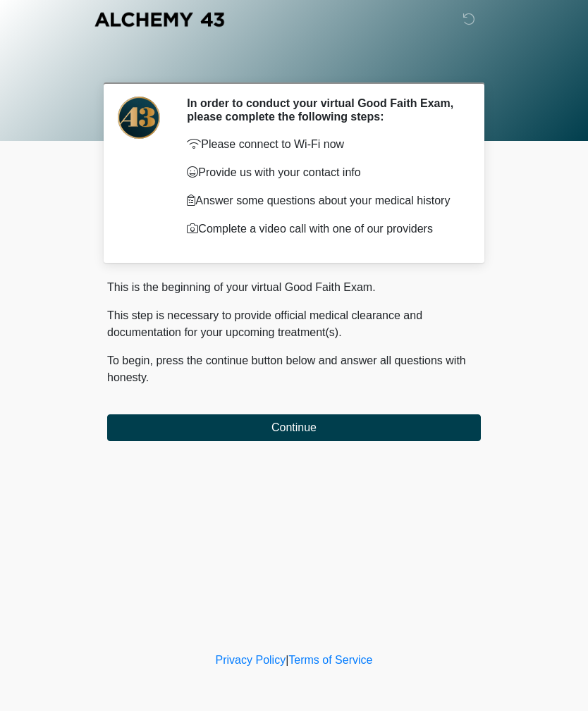  What do you see at coordinates (159, 19) in the screenshot?
I see `img: Alchemy 43 Logo` at bounding box center [159, 19].